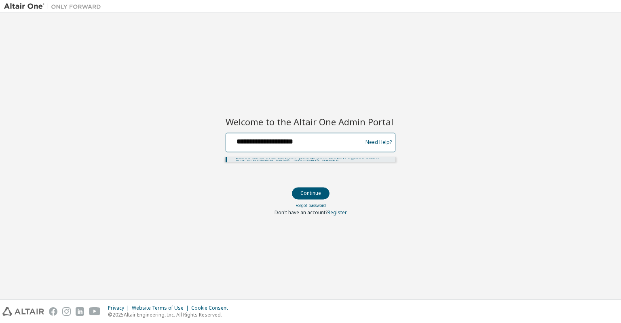  Describe the element at coordinates (120, 308) in the screenshot. I see `div: Privacy` at that location.